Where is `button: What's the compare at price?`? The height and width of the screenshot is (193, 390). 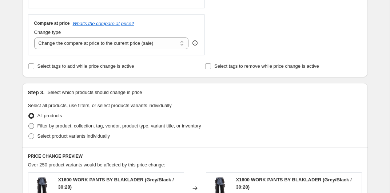 button: What's the compare at price? is located at coordinates (103, 23).